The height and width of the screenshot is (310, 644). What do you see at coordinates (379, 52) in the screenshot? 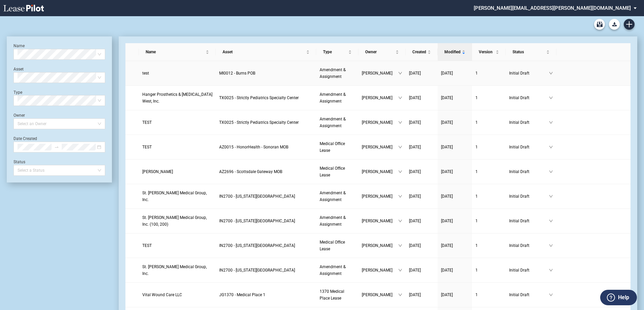
I see `span: Owner` at bounding box center [379, 52].